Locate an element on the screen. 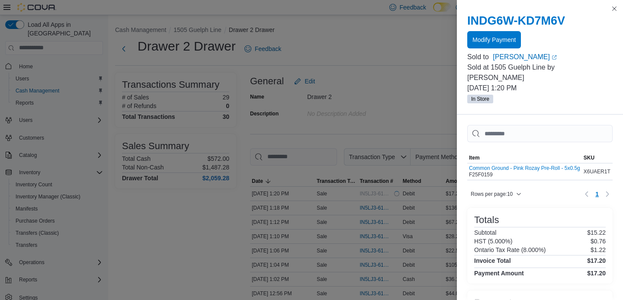  span: 1 is located at coordinates (597, 194).